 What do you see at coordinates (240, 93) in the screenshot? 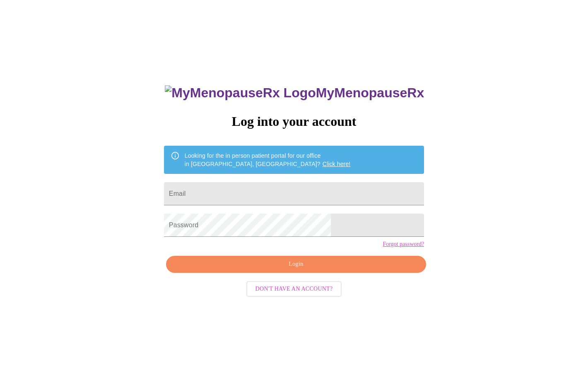
I see `img: MyMenopauseRx Logo` at bounding box center [240, 93].